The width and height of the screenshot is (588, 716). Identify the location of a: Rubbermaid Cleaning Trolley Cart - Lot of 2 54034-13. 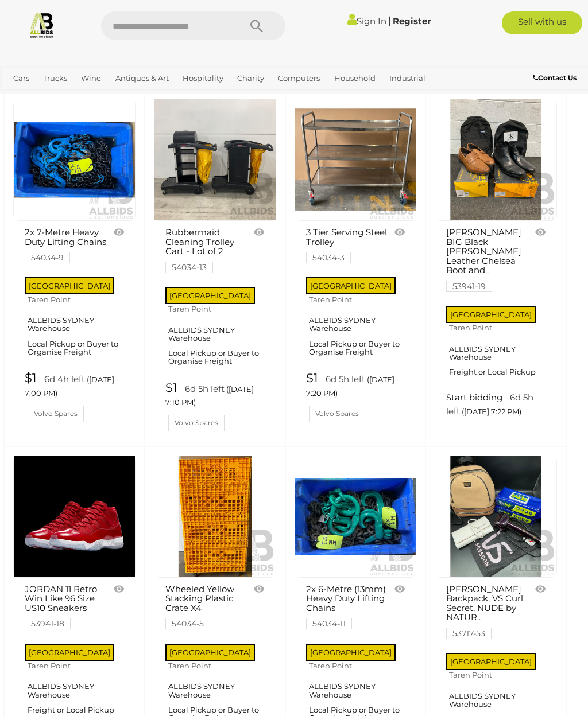
(208, 250).